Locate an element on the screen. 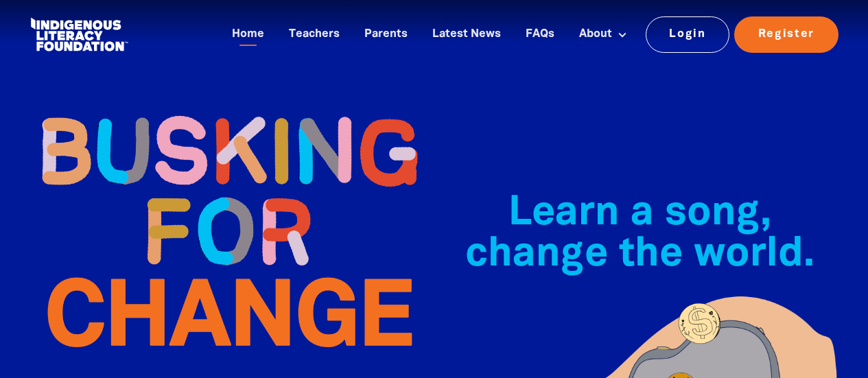  a: Parents is located at coordinates (386, 35).